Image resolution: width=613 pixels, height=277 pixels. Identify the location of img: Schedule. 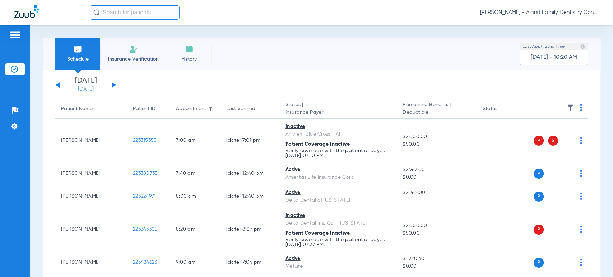
(78, 49).